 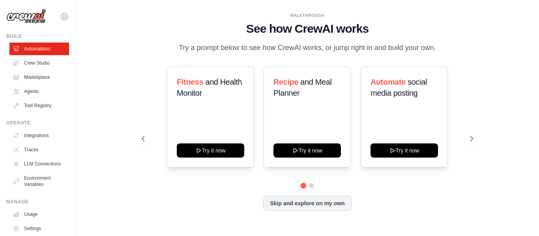 What do you see at coordinates (39, 164) in the screenshot?
I see `a: LLM Connections` at bounding box center [39, 164].